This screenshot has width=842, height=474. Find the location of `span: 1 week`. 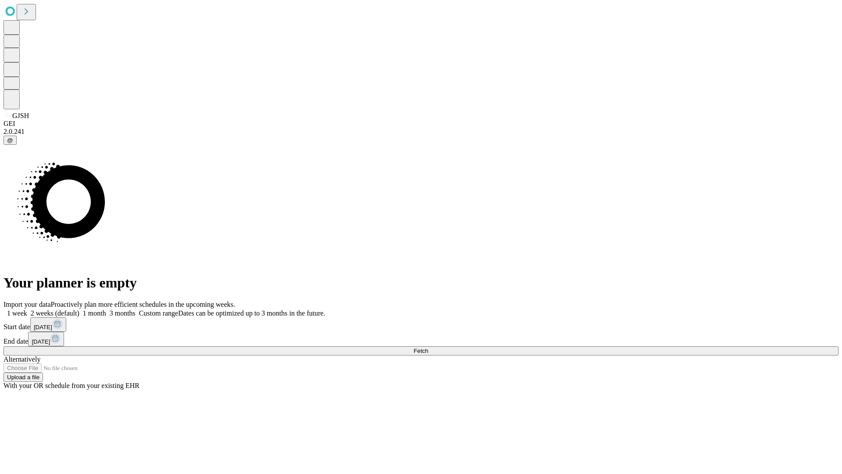

span: 1 week is located at coordinates (17, 313).